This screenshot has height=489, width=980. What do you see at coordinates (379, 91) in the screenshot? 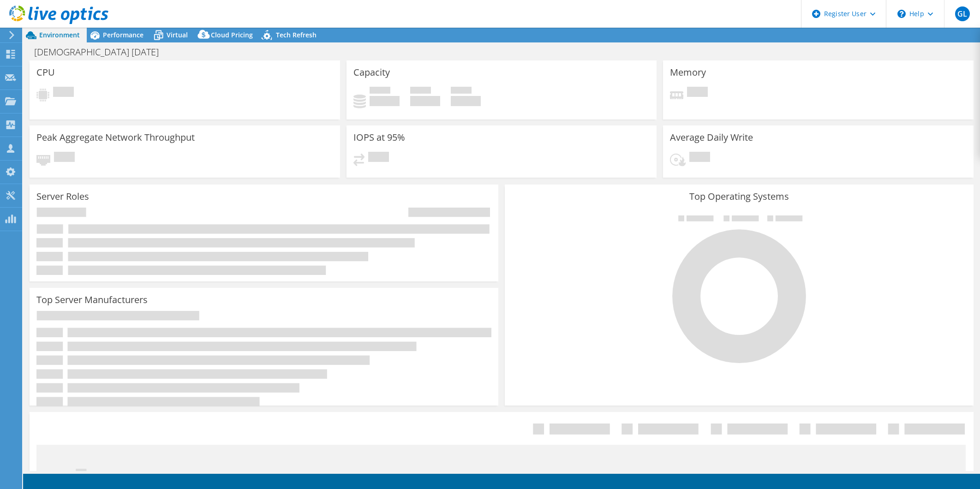
I see `span: Used` at bounding box center [379, 91].